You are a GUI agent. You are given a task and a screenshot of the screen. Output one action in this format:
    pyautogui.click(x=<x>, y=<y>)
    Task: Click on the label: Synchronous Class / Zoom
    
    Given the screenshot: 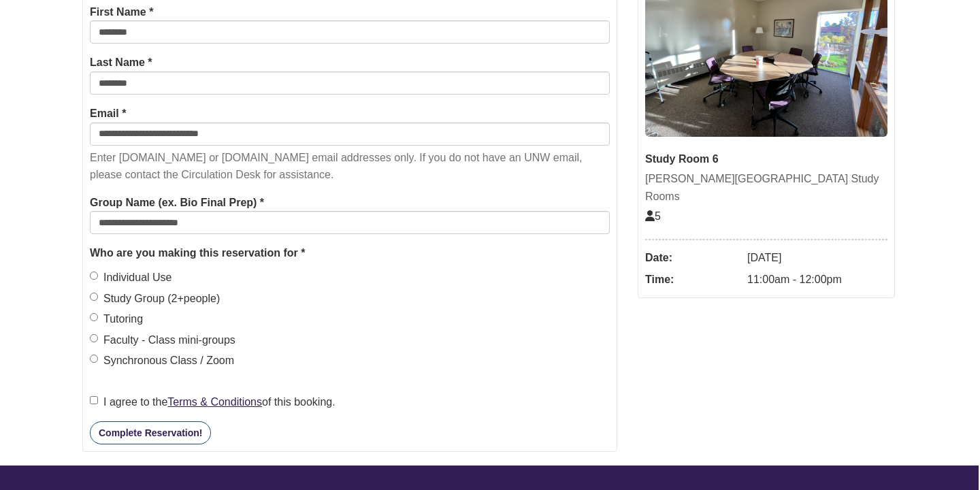 What is the action you would take?
    pyautogui.click(x=162, y=360)
    